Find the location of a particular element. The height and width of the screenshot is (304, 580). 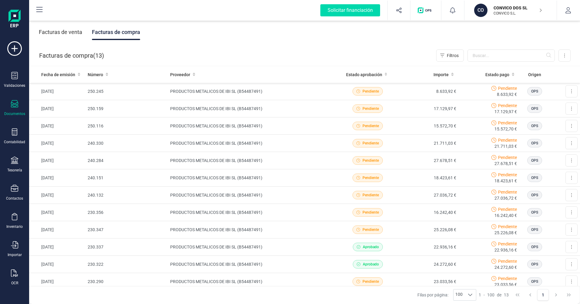

span: Importe is located at coordinates (441, 75).